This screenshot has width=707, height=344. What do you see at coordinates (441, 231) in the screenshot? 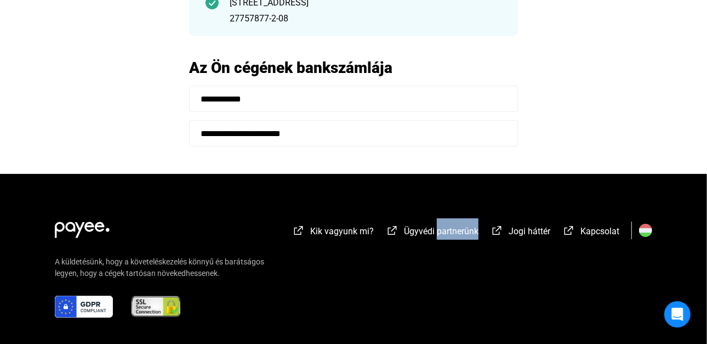
I see `span: Ügyvédi partnerünk` at bounding box center [441, 231].